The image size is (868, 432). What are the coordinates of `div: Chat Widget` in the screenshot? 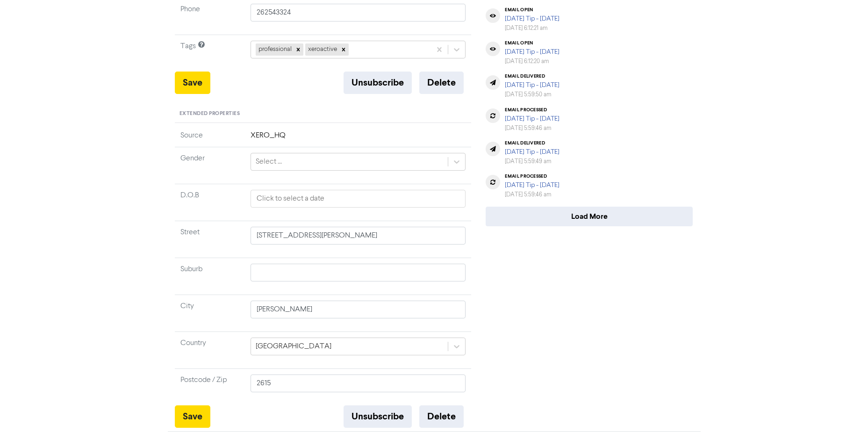 It's located at (845, 410).